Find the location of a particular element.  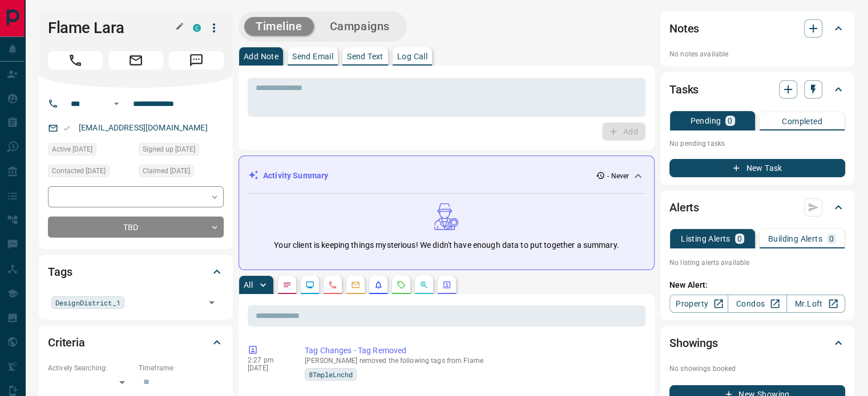

div: Alerts is located at coordinates (758, 207).